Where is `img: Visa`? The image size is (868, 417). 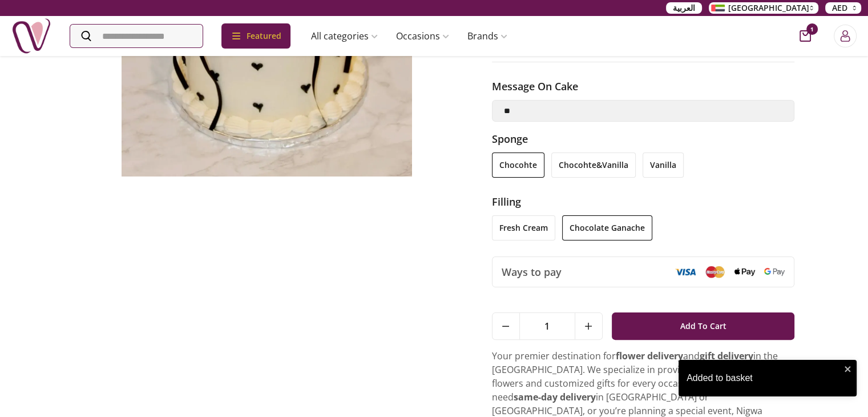
img: Visa is located at coordinates (685, 271).